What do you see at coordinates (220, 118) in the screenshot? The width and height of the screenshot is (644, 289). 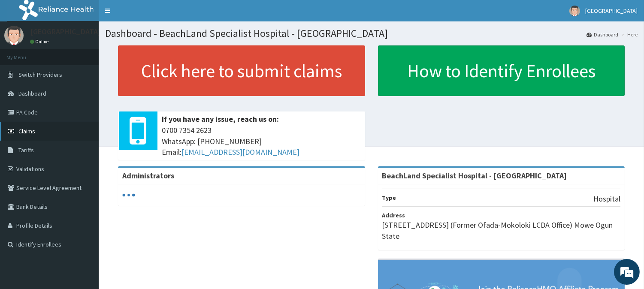 I see `b: If you have any issue, reach us on:` at bounding box center [220, 118].